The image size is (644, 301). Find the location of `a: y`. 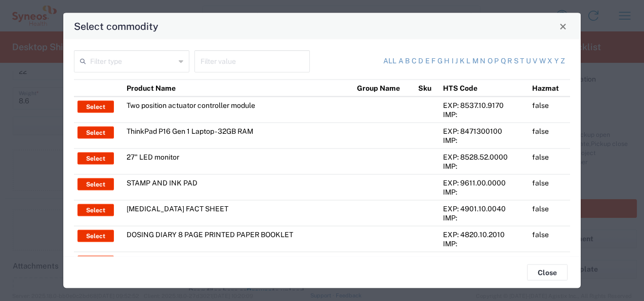

a: y is located at coordinates (556, 61).